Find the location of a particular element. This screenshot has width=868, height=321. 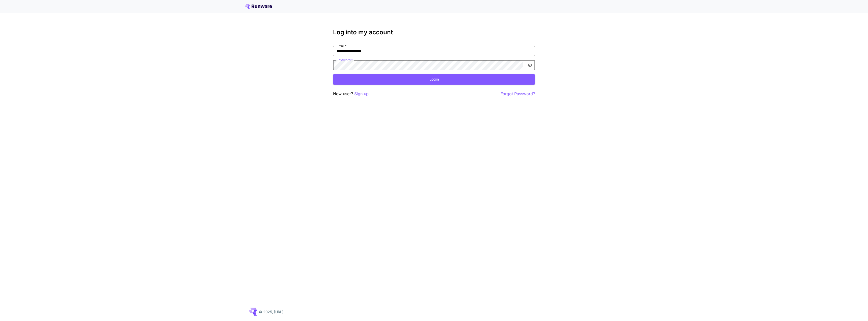

button: Forgot Password? is located at coordinates (518, 94).